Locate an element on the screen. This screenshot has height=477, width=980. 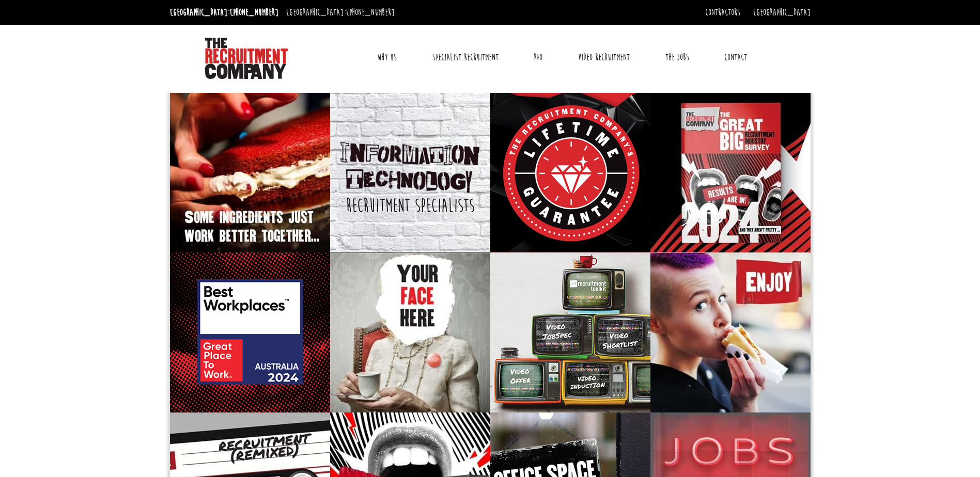
a: Specialist Recruitment is located at coordinates (465, 57).